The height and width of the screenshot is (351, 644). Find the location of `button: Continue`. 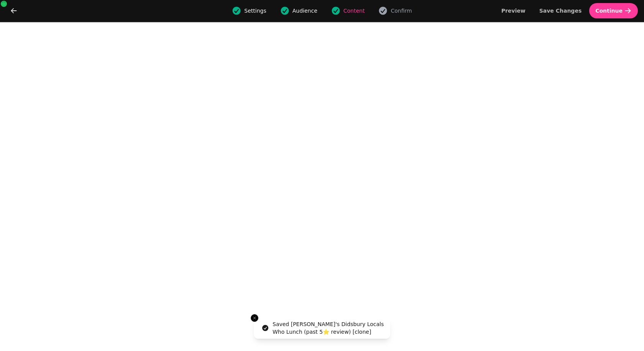

button: Continue is located at coordinates (614, 11).